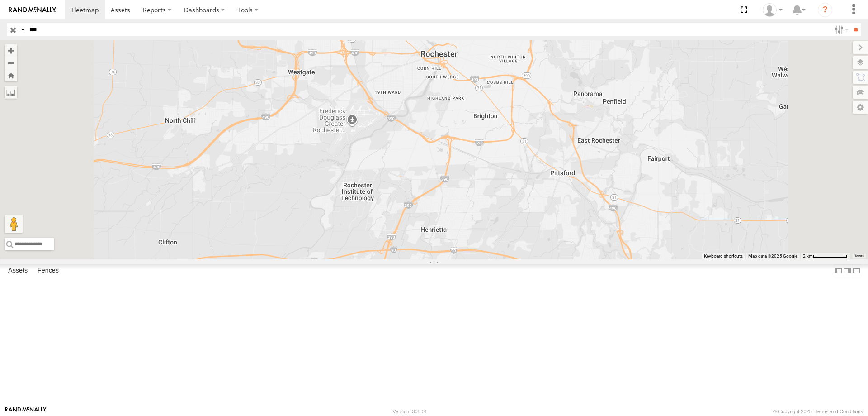 The height and width of the screenshot is (416, 868). I want to click on button: Drag Pegman onto the map to open Street View, so click(14, 224).